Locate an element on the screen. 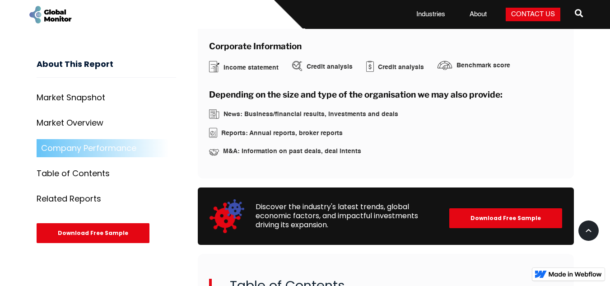  a: Company Performance is located at coordinates (106, 149).